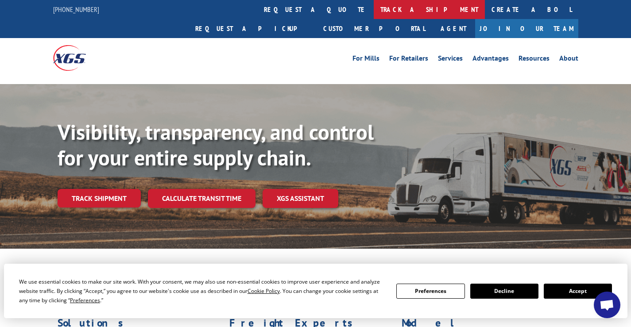 This screenshot has height=327, width=631. I want to click on b: Visibility, transparency, and control for your entire supply chain., so click(216, 145).